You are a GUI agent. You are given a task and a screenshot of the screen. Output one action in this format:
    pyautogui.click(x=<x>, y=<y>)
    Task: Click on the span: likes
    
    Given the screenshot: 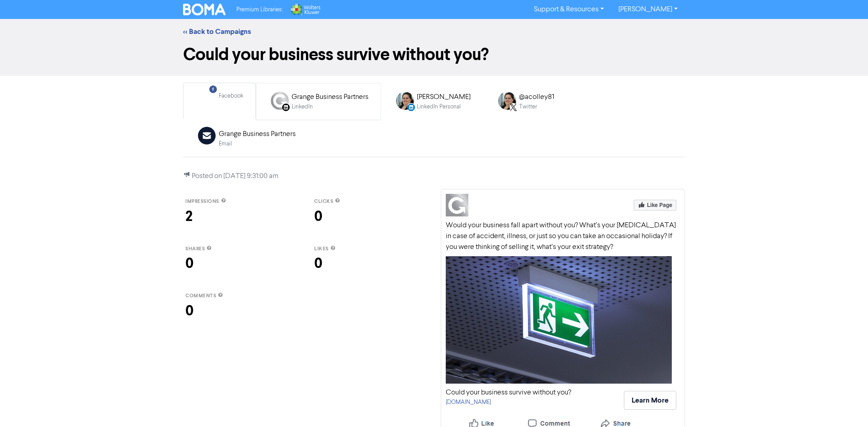 What is the action you would take?
    pyautogui.click(x=322, y=249)
    